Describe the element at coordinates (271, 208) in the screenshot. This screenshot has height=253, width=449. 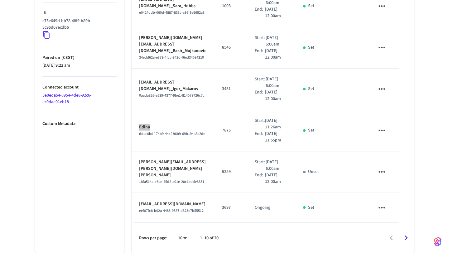
I see `td: Ongoing` at that location.